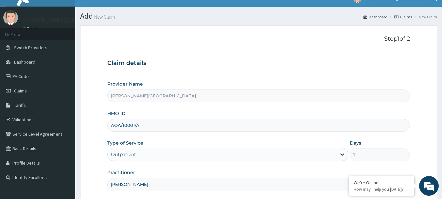 Image resolution: width=442 pixels, height=199 pixels. What do you see at coordinates (123, 154) in the screenshot?
I see `div: Outpatient` at bounding box center [123, 154].